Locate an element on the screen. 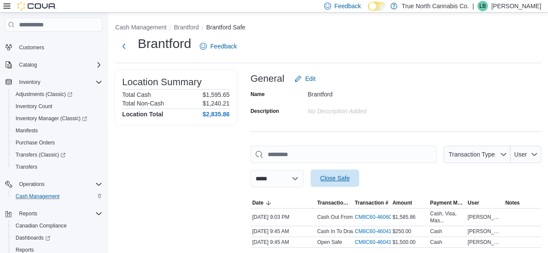 The height and width of the screenshot is (253, 548). button: Transaction Type is located at coordinates (477, 155).